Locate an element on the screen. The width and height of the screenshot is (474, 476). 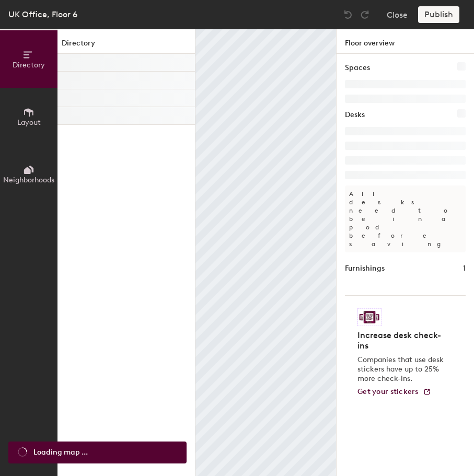
h1: Spaces is located at coordinates (357, 68).